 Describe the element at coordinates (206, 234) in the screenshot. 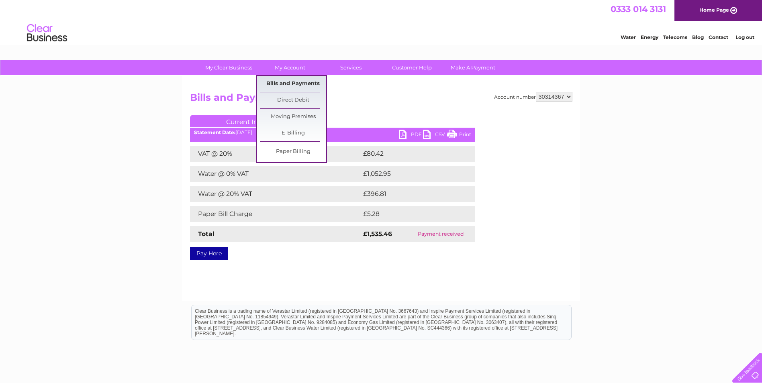

I see `strong: Total` at that location.